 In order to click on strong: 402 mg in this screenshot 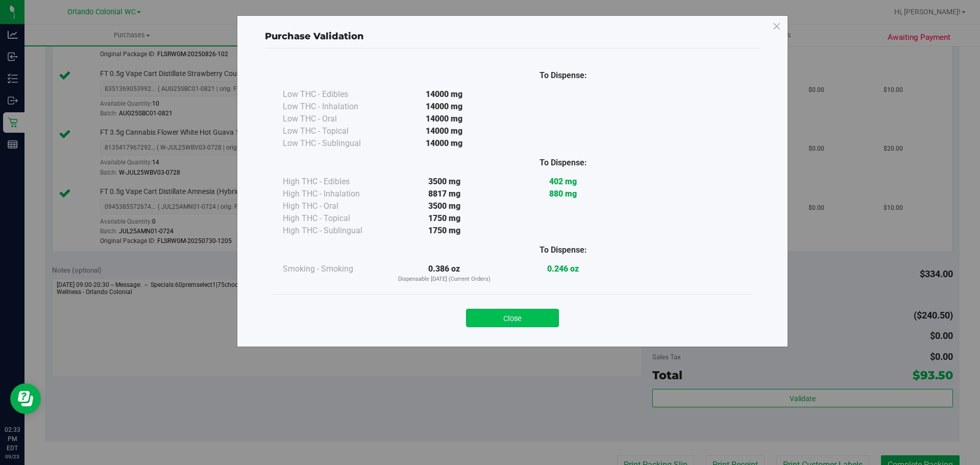, I will do `click(563, 181)`.